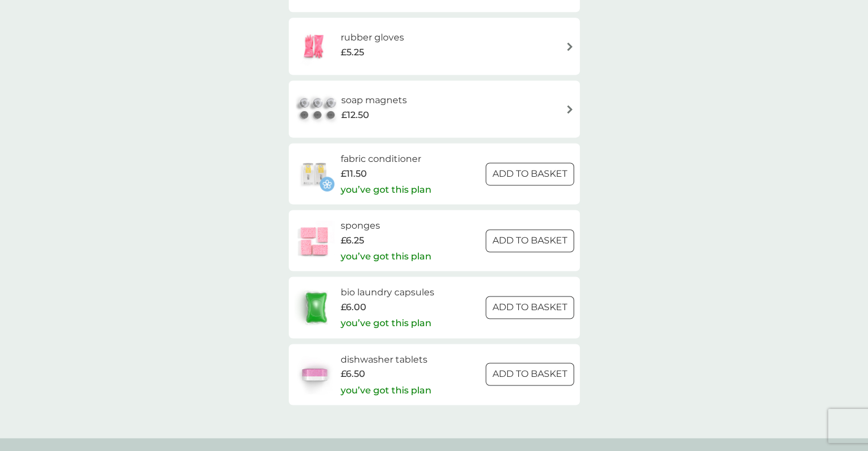 This screenshot has width=868, height=451. What do you see at coordinates (353, 241) in the screenshot?
I see `span: £6.25` at bounding box center [353, 241].